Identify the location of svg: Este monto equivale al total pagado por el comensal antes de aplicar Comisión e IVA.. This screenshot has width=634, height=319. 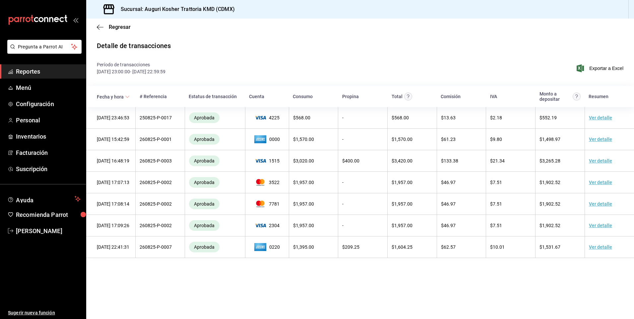
(408, 97).